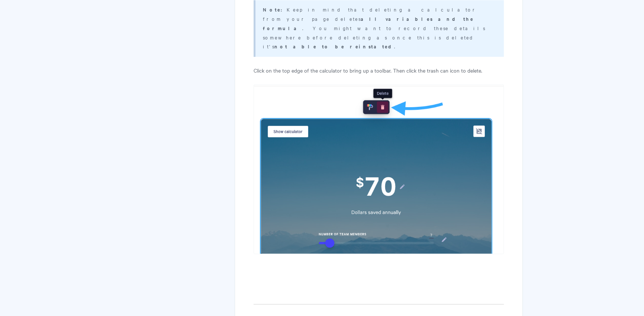  Describe the element at coordinates (379, 70) in the screenshot. I see `p: Click on the top edge of the calculator to bring up a toolbar. Then click the trash can icon to d...` at that location.